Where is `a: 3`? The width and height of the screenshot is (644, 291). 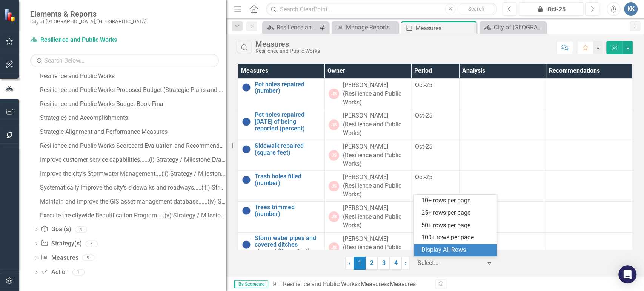
a: 3 is located at coordinates (384, 263).